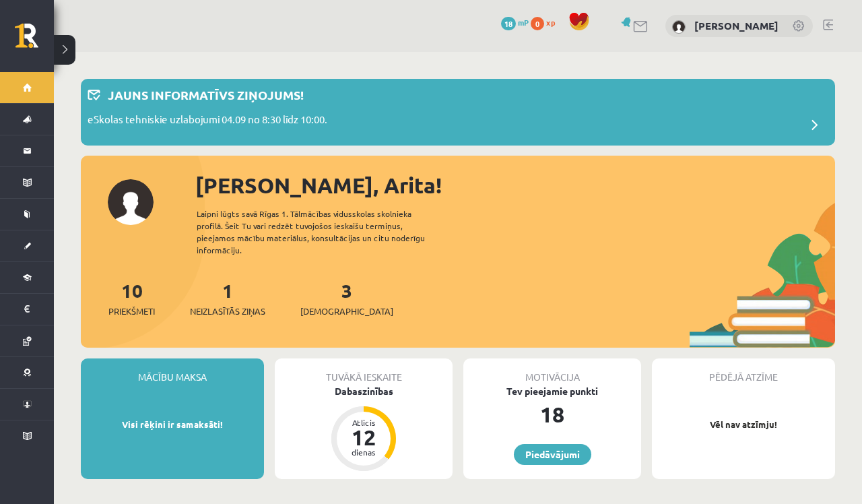 The width and height of the screenshot is (862, 504). Describe the element at coordinates (364, 391) in the screenshot. I see `div: Dabaszinības` at that location.